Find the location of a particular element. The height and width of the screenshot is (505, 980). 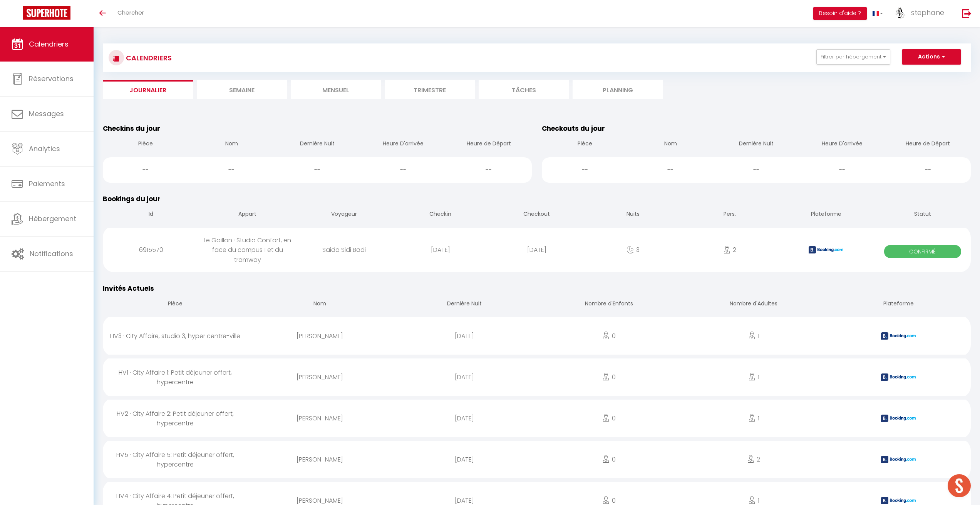

li: Planning is located at coordinates (617, 90).